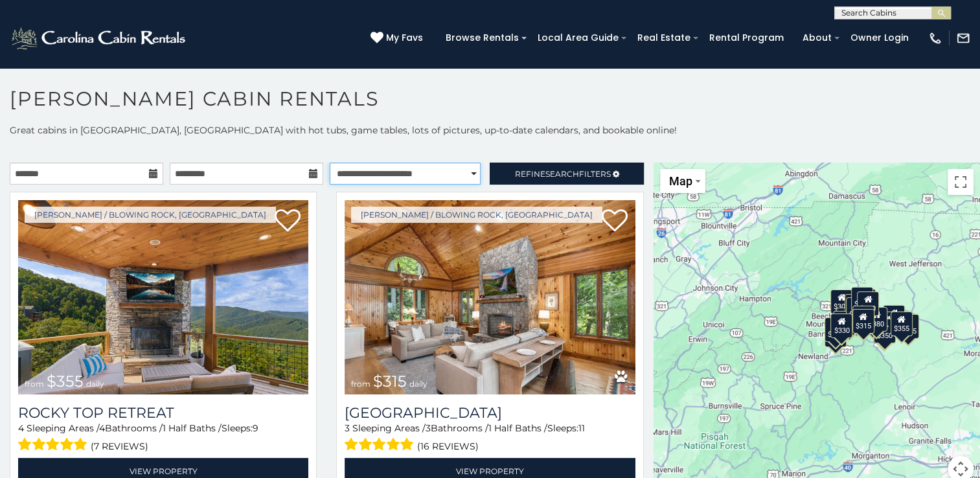 The image size is (980, 478). Describe the element at coordinates (562, 174) in the screenshot. I see `span: Search` at that location.